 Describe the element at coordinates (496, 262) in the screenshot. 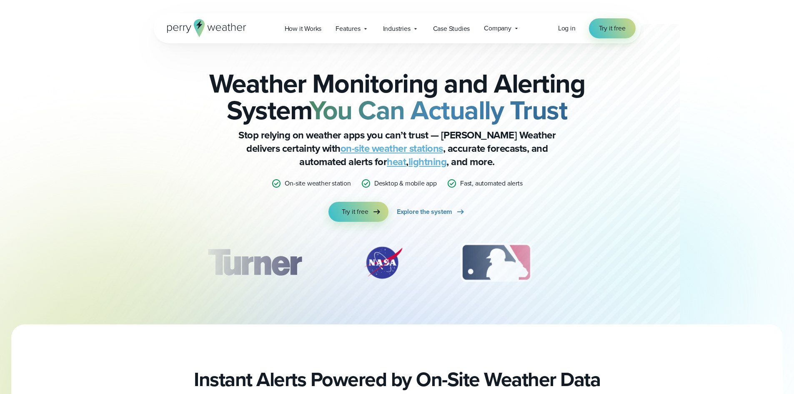

I see `img: MLB.svg` at that location.